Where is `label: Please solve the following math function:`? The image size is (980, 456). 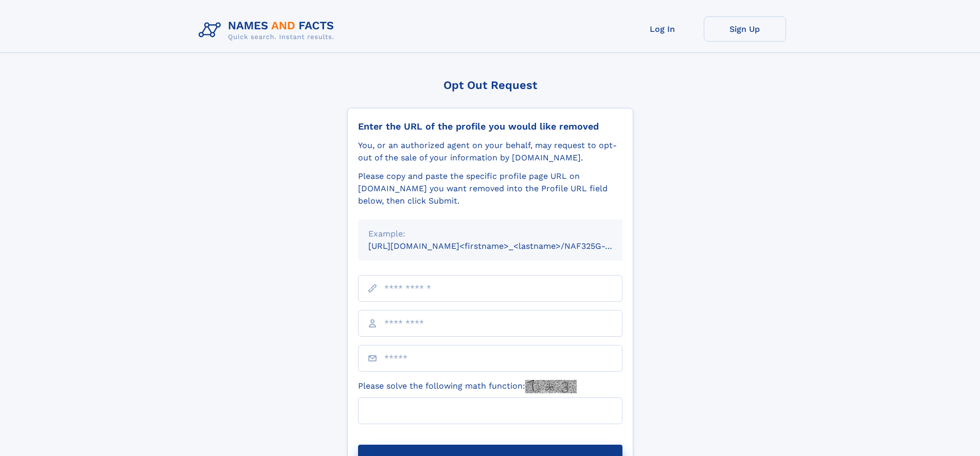 label: Please solve the following math function: is located at coordinates (467, 387).